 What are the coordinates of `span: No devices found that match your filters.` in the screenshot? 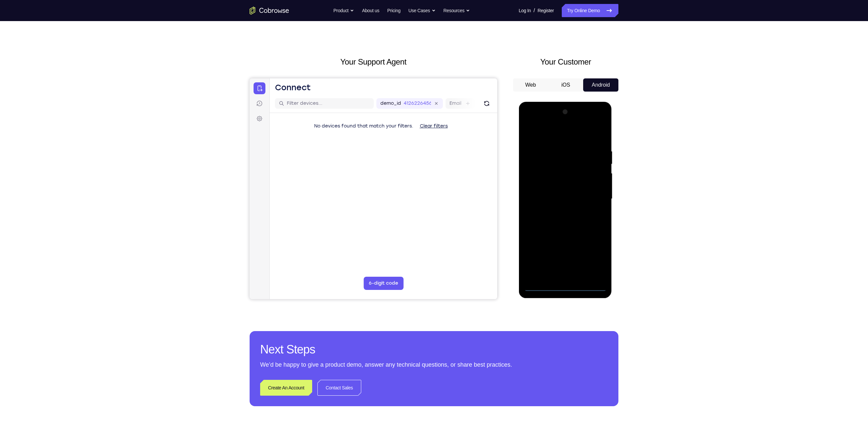 It's located at (114, 48).